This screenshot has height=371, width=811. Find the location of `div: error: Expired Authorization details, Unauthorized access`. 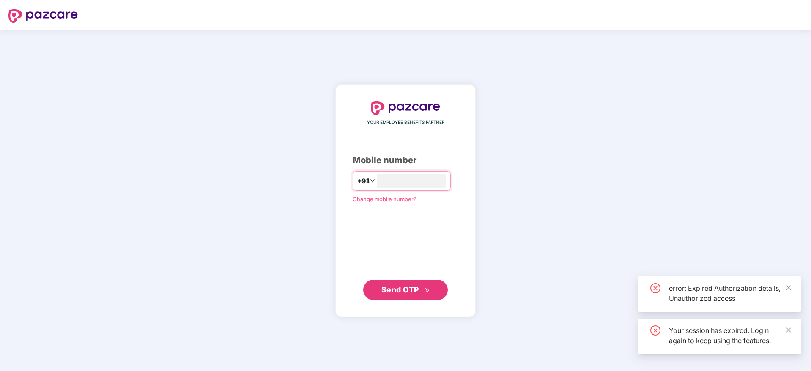

div: error: Expired Authorization details, Unauthorized access is located at coordinates (730, 293).